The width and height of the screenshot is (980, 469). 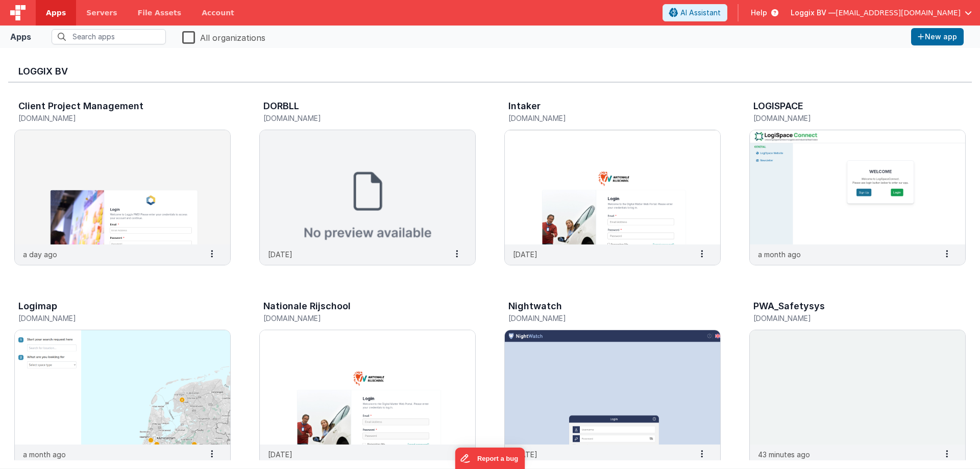 I want to click on span: Apps, so click(x=56, y=13).